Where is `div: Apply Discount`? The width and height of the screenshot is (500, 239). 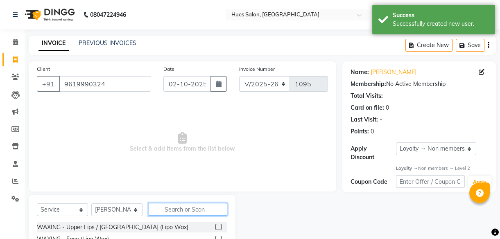 div: Apply Discount is located at coordinates (373, 153).